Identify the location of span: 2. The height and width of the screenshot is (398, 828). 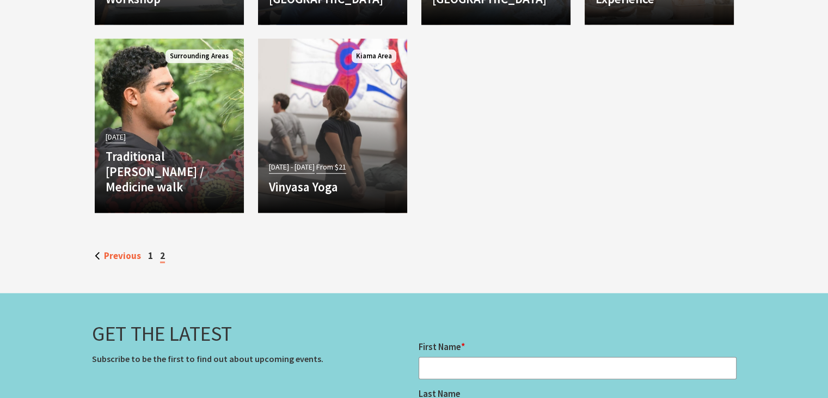
(162, 256).